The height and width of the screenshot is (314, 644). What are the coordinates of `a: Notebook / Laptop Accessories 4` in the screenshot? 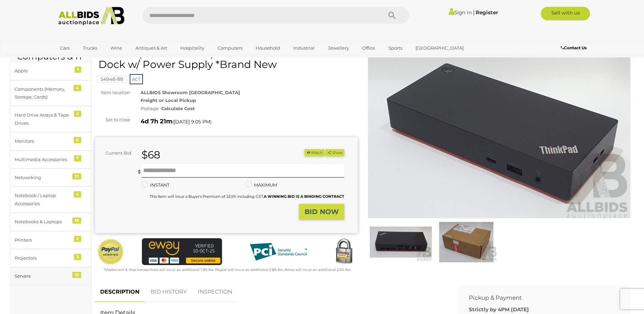 It's located at (50, 199).